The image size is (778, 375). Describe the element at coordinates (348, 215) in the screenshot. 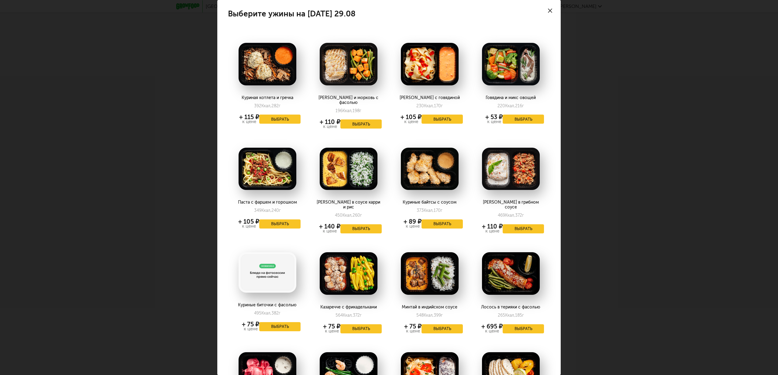

I see `div: 450 260` at that location.